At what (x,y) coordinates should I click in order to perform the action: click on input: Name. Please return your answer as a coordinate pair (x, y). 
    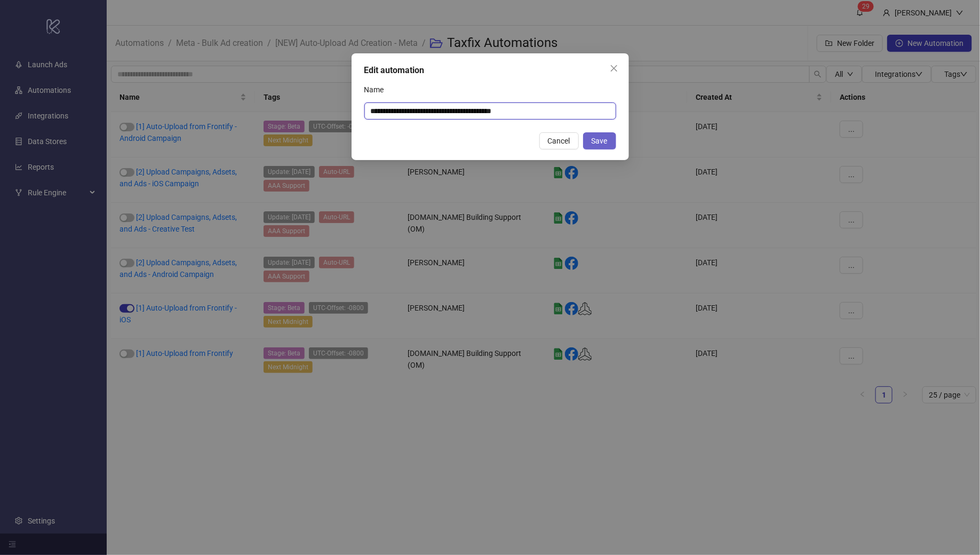
    Looking at the image, I should click on (490, 111).